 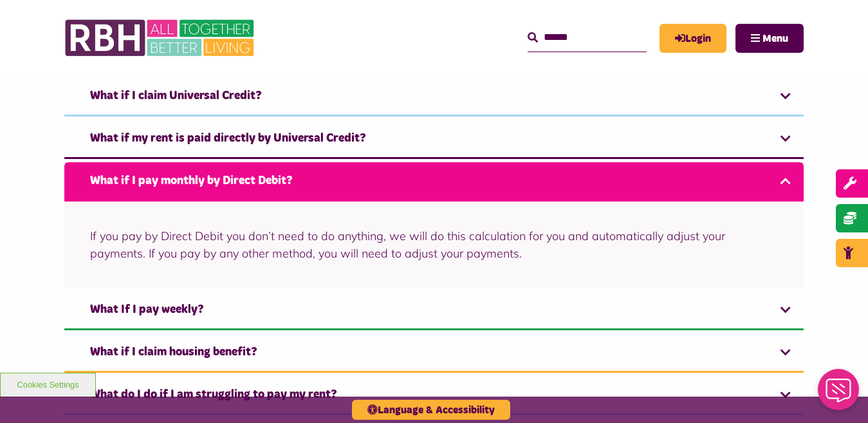 What do you see at coordinates (28, 24) in the screenshot?
I see `div: Close Web Assistant` at bounding box center [28, 24].